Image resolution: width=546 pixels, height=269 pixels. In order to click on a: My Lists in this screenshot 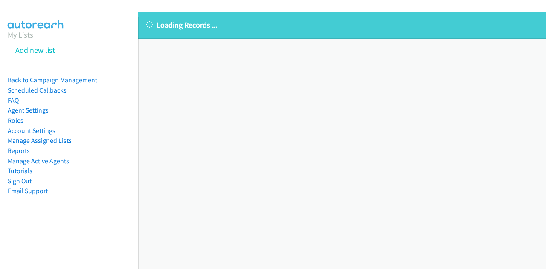, I will do `click(20, 35)`.